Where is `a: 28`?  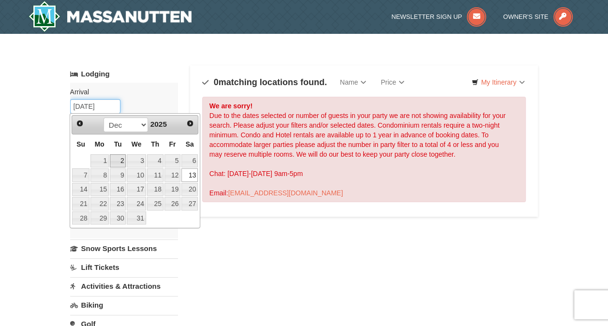 a: 28 is located at coordinates (80, 218).